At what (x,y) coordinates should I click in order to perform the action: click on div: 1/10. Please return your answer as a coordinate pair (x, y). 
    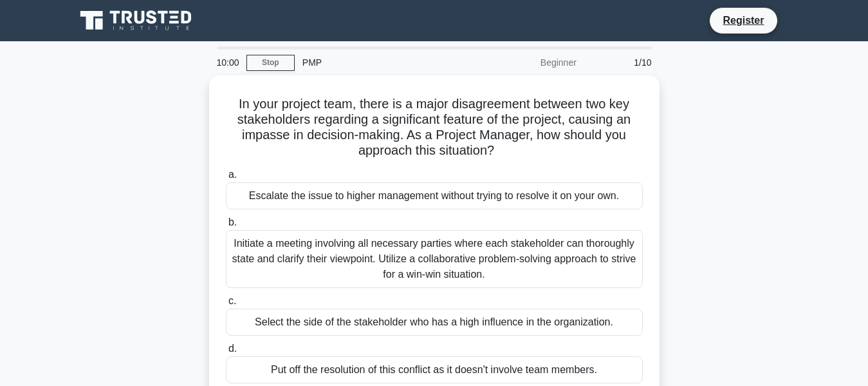
    Looking at the image, I should click on (622, 63).